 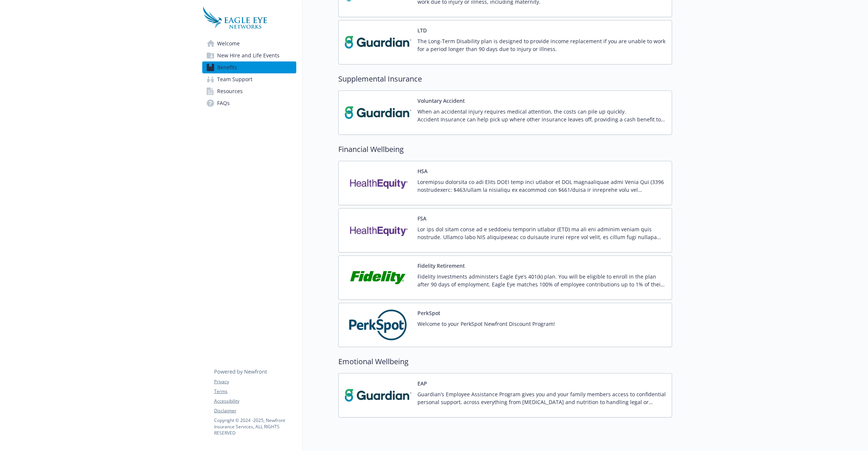 I want to click on span: Welcome, so click(x=229, y=44).